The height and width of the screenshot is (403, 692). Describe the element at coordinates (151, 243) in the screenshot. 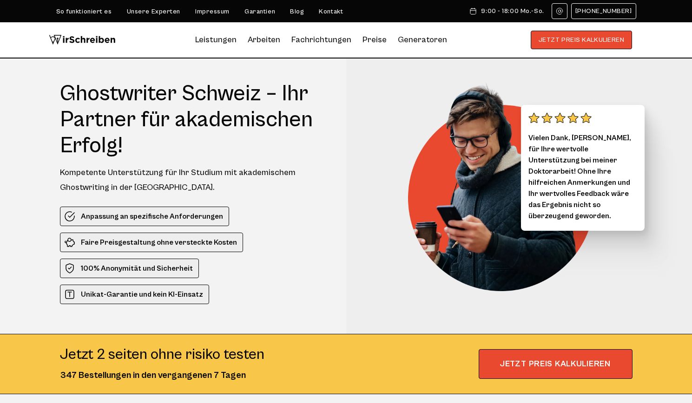

I see `li: Faire Preisgestaltung ohne versteckte Kosten` at that location.